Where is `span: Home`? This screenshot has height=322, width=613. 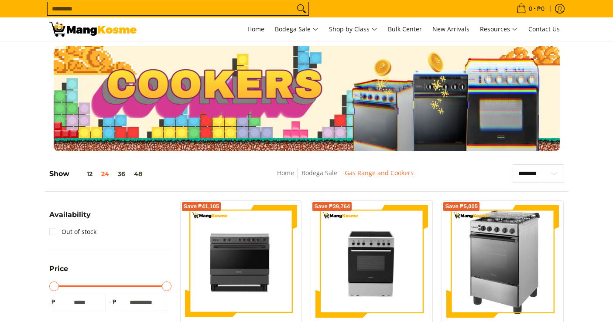 span: Home is located at coordinates (256, 29).